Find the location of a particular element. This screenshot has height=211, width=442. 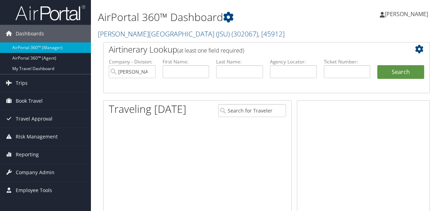

span: Risk Management is located at coordinates (37, 137).